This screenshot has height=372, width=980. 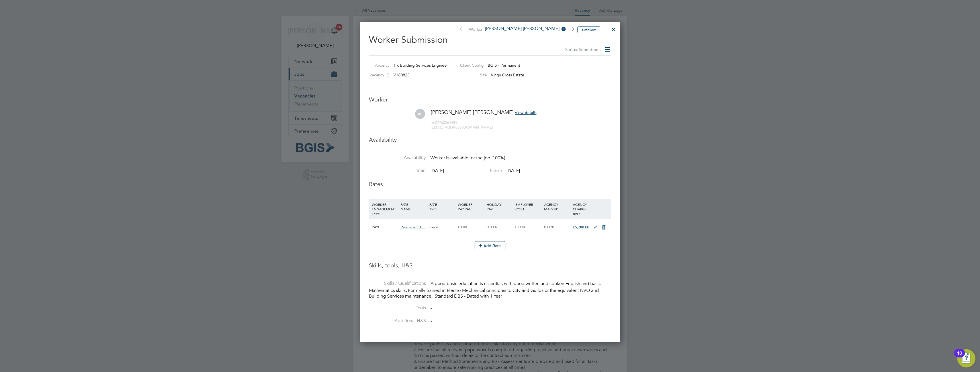 I want to click on label: Availability, so click(x=397, y=158).